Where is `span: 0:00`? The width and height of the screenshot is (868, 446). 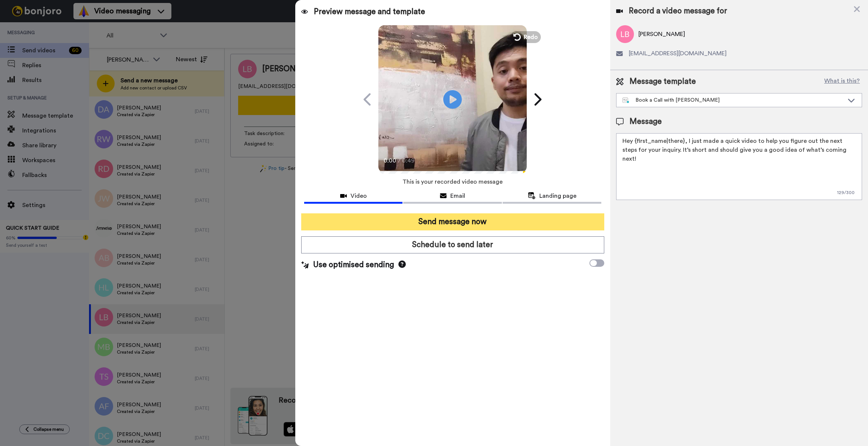 span: 0:00 is located at coordinates (390, 161).